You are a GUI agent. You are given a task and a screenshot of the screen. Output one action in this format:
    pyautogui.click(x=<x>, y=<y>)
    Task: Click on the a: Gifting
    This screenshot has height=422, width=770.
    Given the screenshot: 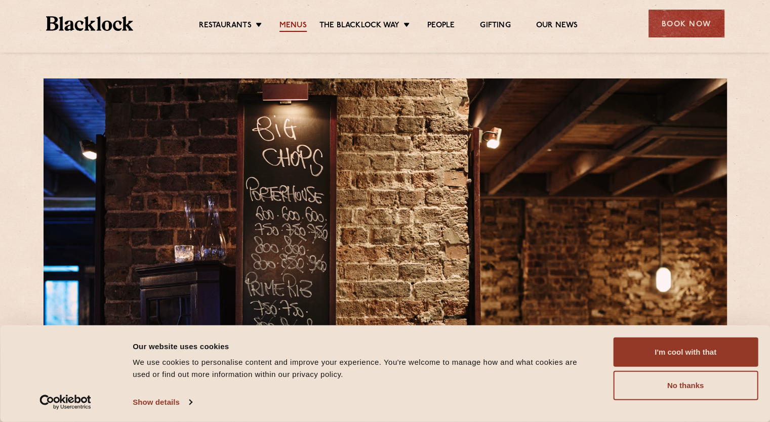 What is the action you would take?
    pyautogui.click(x=495, y=26)
    